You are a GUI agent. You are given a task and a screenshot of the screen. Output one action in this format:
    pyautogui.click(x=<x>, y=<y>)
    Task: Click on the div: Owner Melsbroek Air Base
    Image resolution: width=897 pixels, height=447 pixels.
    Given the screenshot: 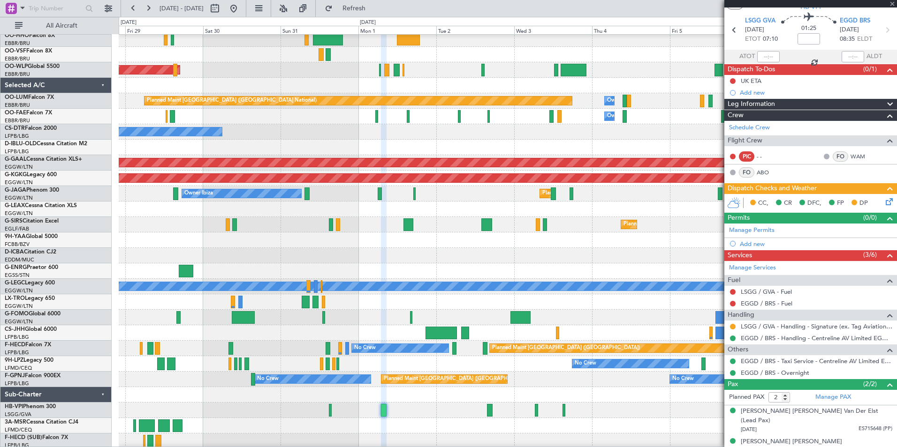 What is the action you would take?
    pyautogui.click(x=639, y=116)
    